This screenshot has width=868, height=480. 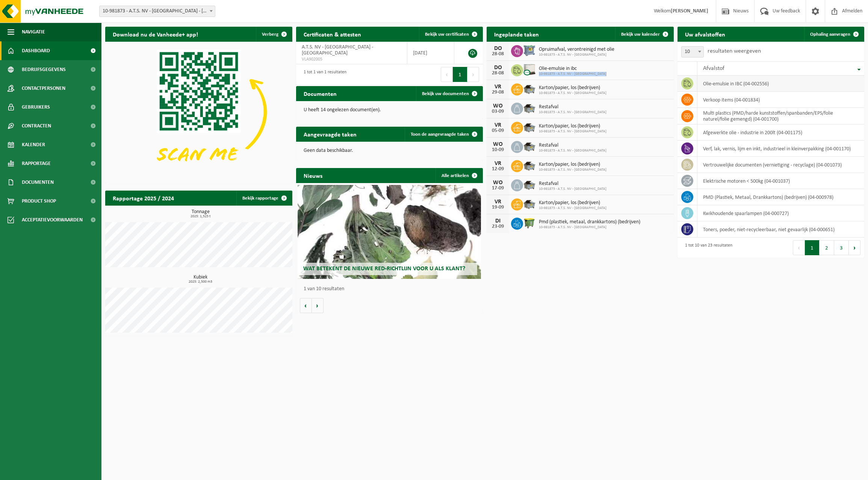 What do you see at coordinates (313, 175) in the screenshot?
I see `h2: Nieuws` at bounding box center [313, 175].